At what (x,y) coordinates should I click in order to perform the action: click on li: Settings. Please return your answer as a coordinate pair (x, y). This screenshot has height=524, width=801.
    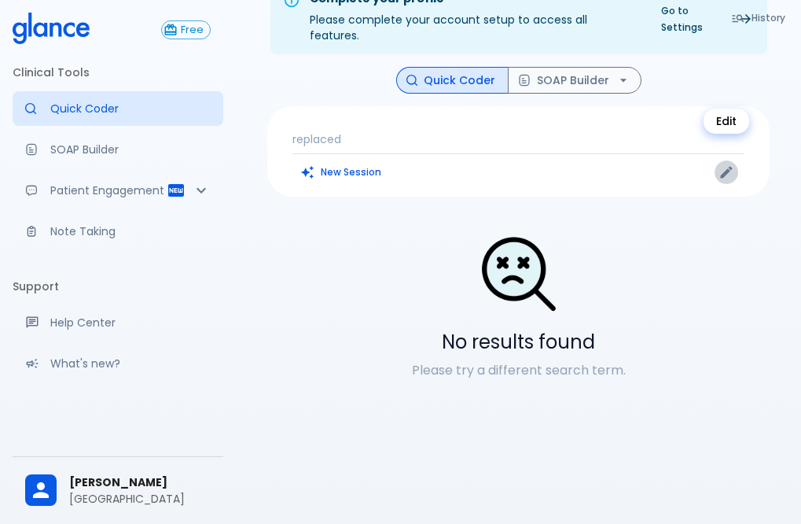
    Looking at the image, I should click on (118, 418).